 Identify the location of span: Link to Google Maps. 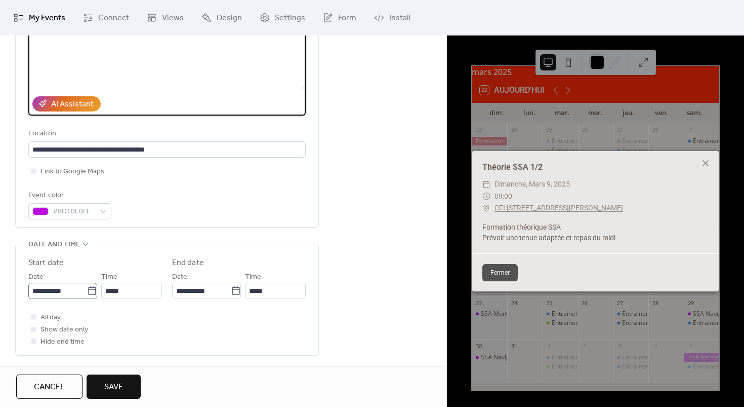
(72, 172).